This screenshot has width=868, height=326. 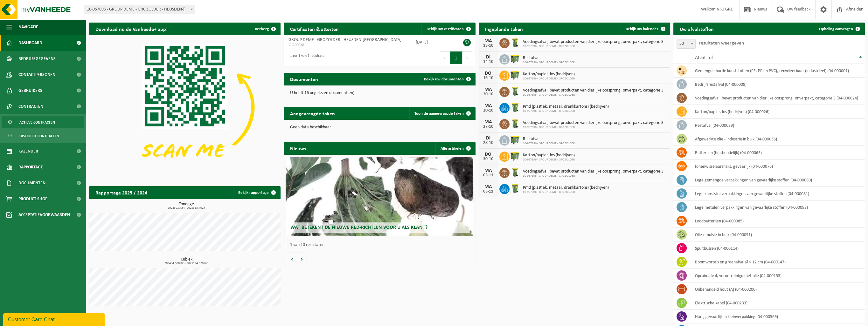 What do you see at coordinates (777, 207) in the screenshot?
I see `td: lege metalen verpakkingen van gevaarlijke stoffen (04-000083)` at bounding box center [777, 207].